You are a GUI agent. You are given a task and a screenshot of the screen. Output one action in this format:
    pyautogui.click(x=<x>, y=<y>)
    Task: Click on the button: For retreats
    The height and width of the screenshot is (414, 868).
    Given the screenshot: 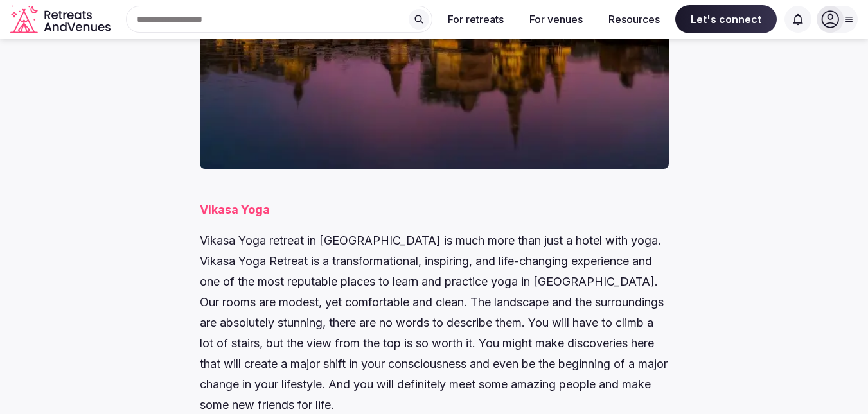 What is the action you would take?
    pyautogui.click(x=475, y=20)
    